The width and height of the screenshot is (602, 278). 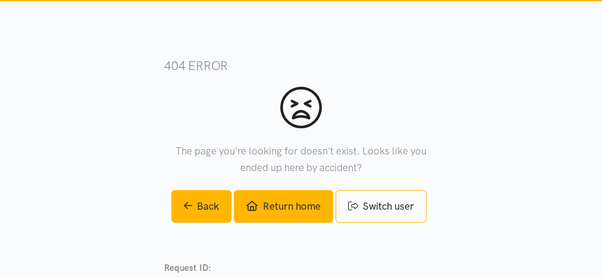 I want to click on a: Back, so click(x=202, y=206).